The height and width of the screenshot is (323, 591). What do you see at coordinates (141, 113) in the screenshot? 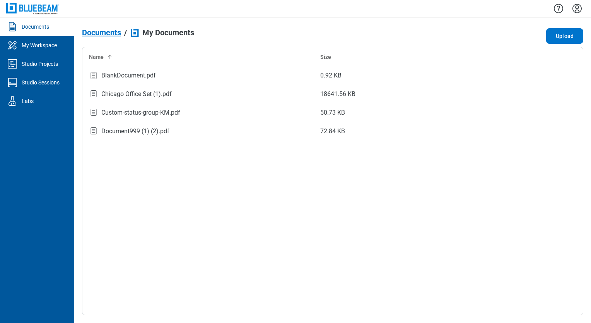
I see `div: Custom-status-group-KM.pdf` at bounding box center [141, 113].